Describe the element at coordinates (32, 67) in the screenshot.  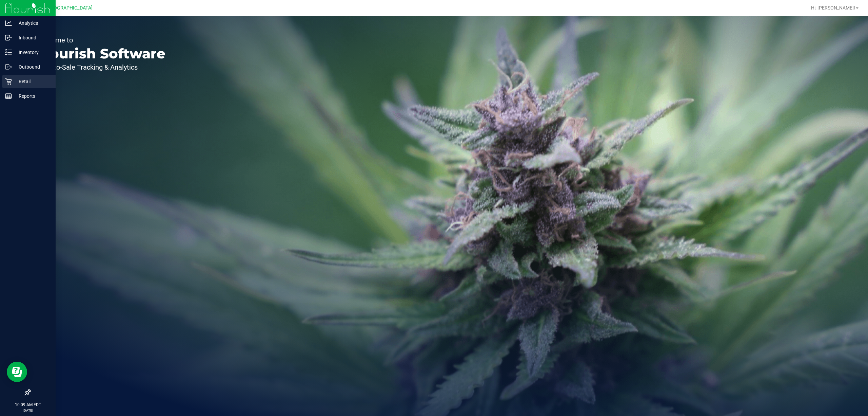
I see `p: Outbound` at that location.